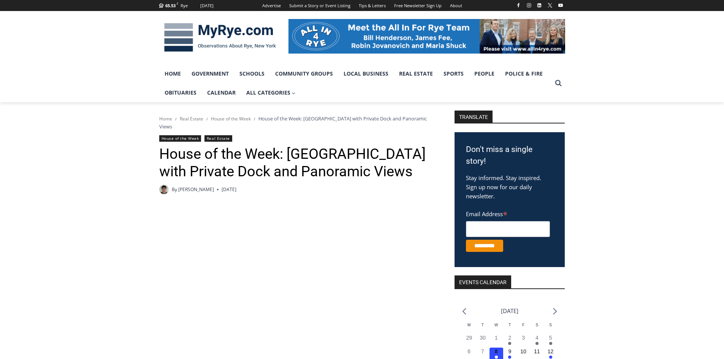  What do you see at coordinates (497, 338) in the screenshot?
I see `time: 1` at bounding box center [497, 338].